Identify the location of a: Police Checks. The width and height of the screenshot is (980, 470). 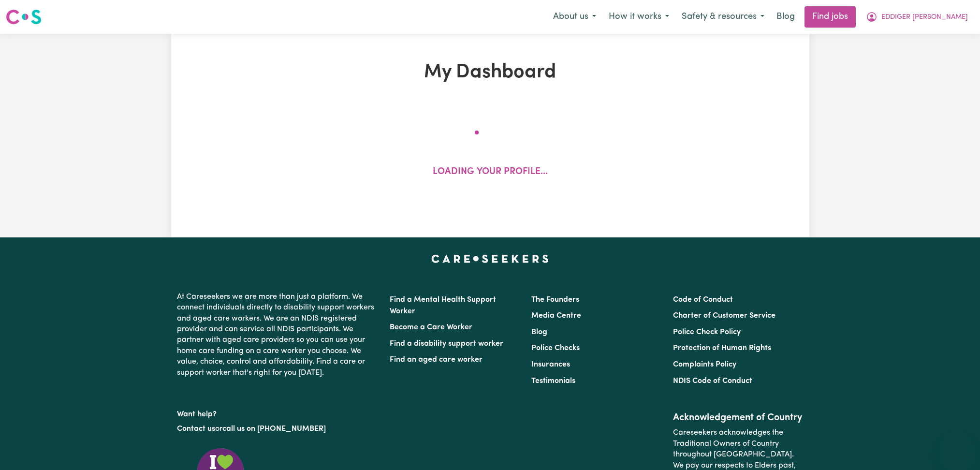
(556, 348).